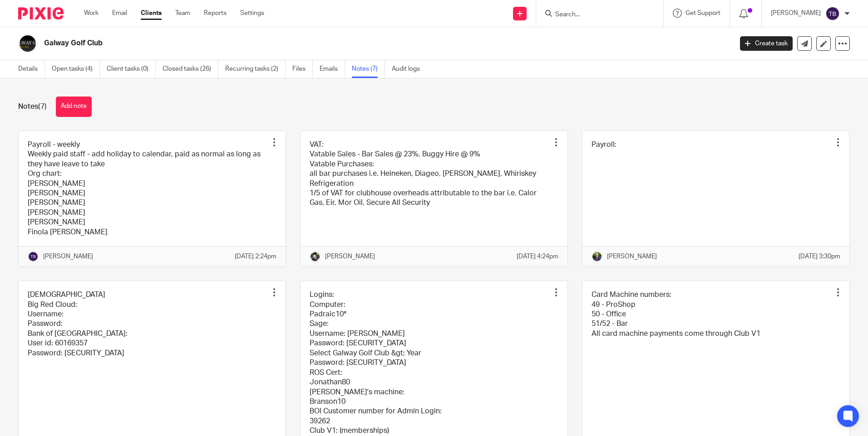 The height and width of the screenshot is (436, 868). What do you see at coordinates (317, 43) in the screenshot?
I see `h2: Galway Golf Club` at bounding box center [317, 43].